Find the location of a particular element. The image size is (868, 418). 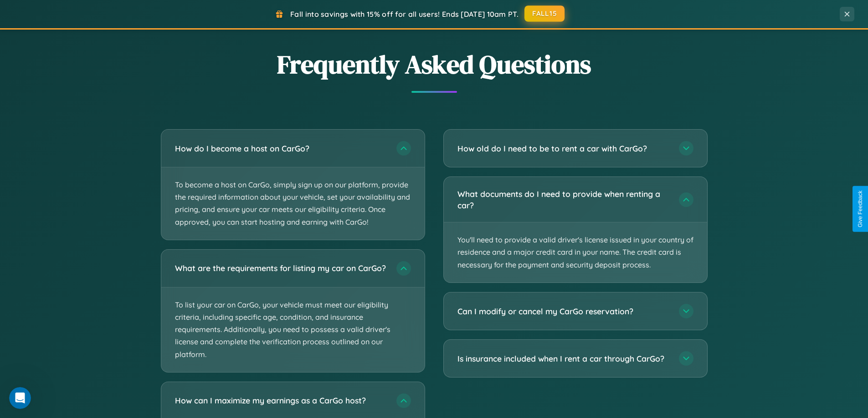

h3: Can I modify or cancel my CarGo reservation? is located at coordinates (563, 311).